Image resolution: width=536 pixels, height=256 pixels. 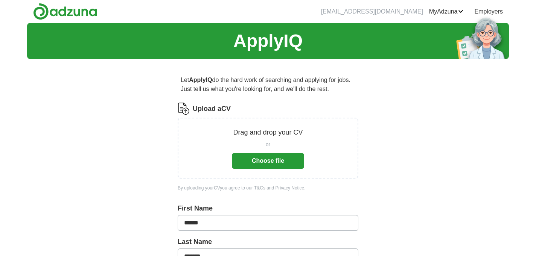 What do you see at coordinates (211, 109) in the screenshot?
I see `label: Upload a CV` at bounding box center [211, 109].